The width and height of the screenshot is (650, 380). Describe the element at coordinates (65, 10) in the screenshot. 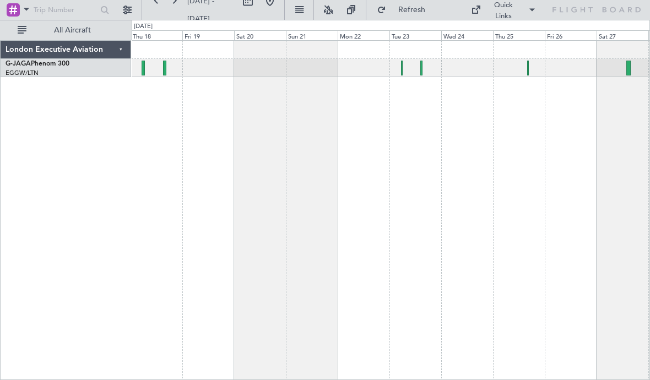

I see `input: Trip Number` at that location.